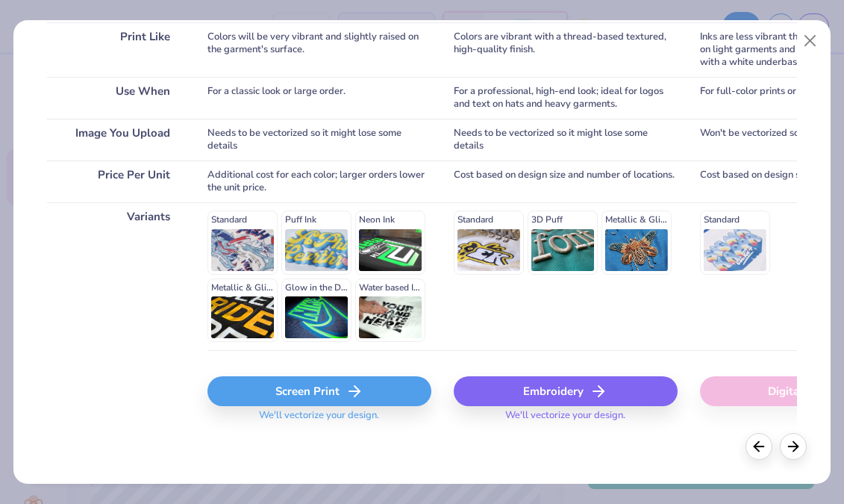 This screenshot has height=504, width=844. Describe the element at coordinates (116, 139) in the screenshot. I see `div: Image You Upload` at that location.